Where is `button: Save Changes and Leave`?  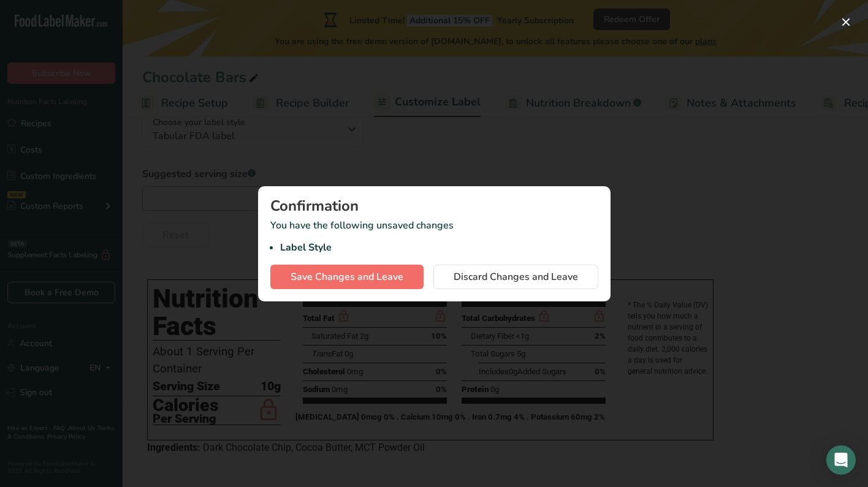
button: Save Changes and Leave is located at coordinates (347, 277).